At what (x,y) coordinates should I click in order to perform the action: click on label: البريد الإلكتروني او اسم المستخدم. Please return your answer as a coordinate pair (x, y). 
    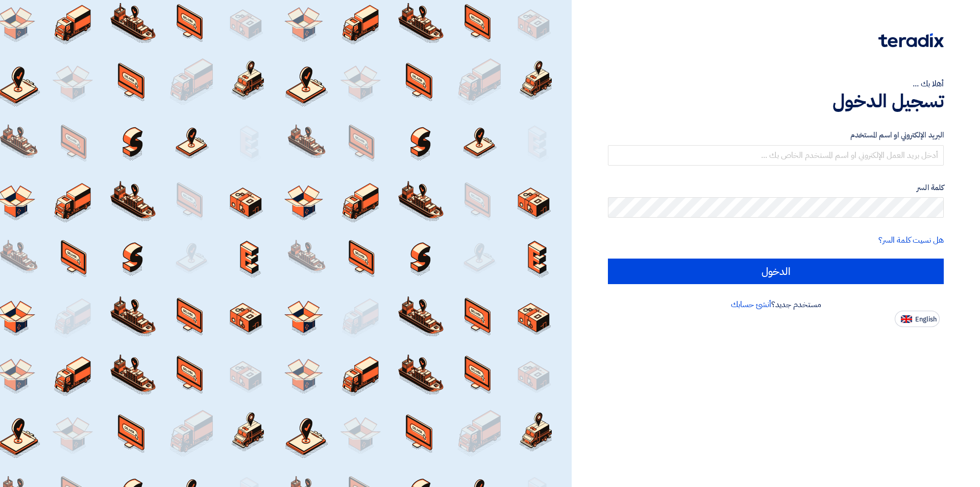
    Looking at the image, I should click on (775, 135).